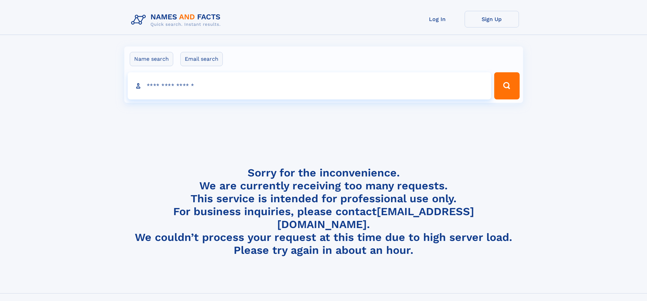 This screenshot has height=301, width=647. What do you see at coordinates (492, 19) in the screenshot?
I see `a: Sign Up` at bounding box center [492, 19].